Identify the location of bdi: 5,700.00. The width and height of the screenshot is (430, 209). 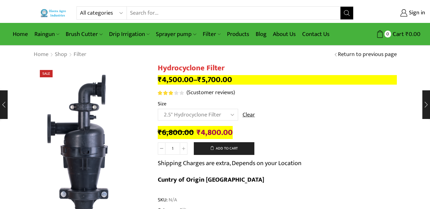
(214, 80).